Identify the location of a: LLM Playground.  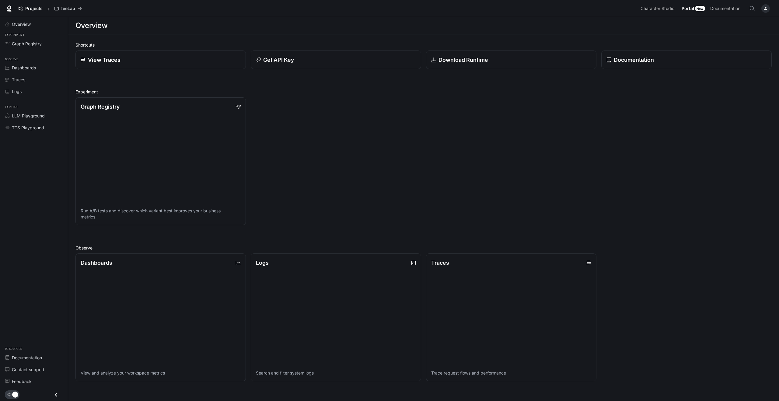
(34, 116).